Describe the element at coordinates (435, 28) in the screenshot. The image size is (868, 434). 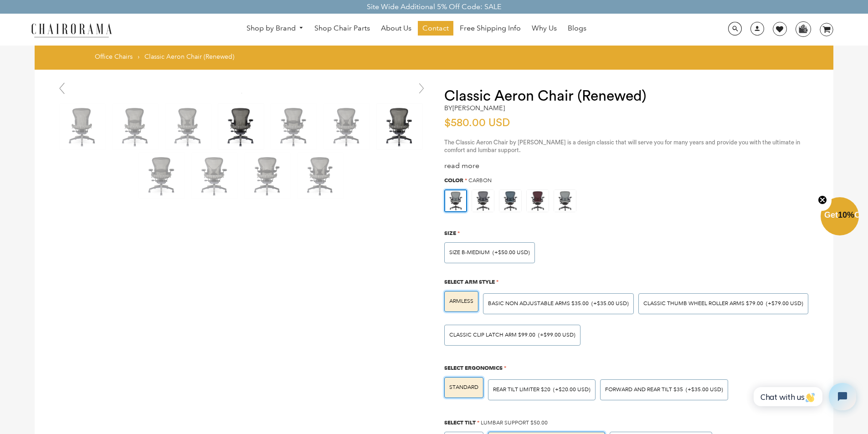
I see `span: Contact` at that location.